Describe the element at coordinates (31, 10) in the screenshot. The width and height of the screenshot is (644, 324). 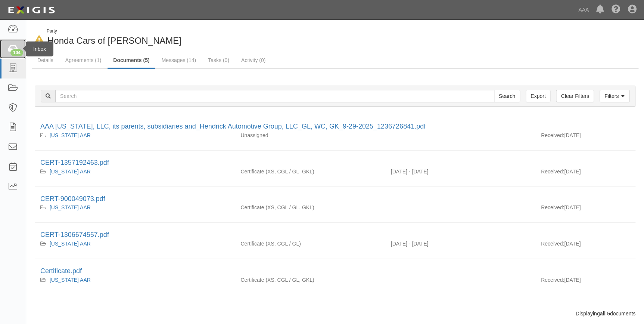
I see `img: logo-5460c22ac91f19d4615b14bd174203de0afe785f0fc80cf4dbbc73dc1793850b.png` at that location.